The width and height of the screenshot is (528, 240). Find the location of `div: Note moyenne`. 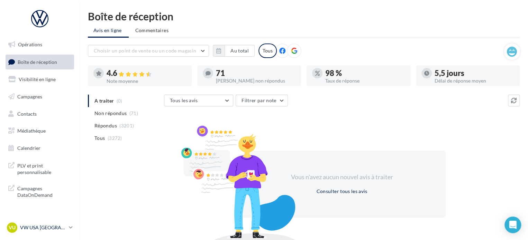

div: Note moyenne is located at coordinates (146, 81).